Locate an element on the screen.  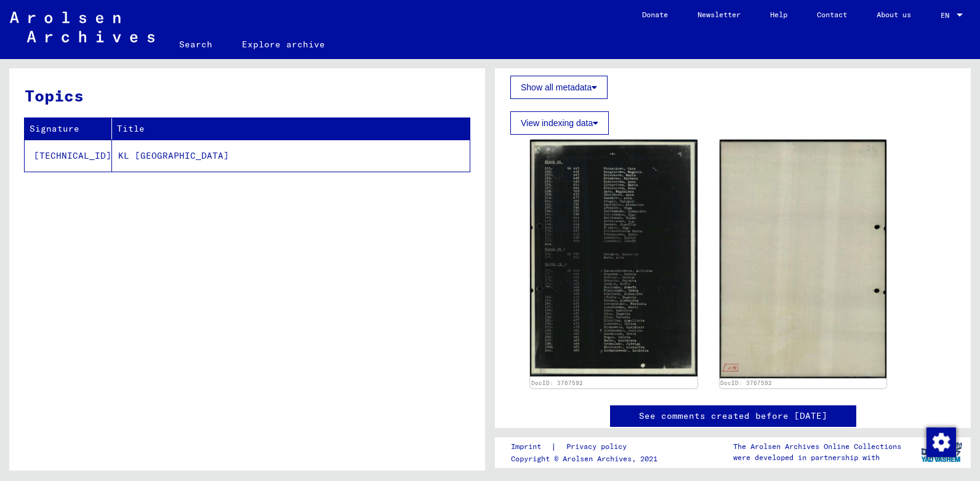
h3: Topics is located at coordinates (247, 96).